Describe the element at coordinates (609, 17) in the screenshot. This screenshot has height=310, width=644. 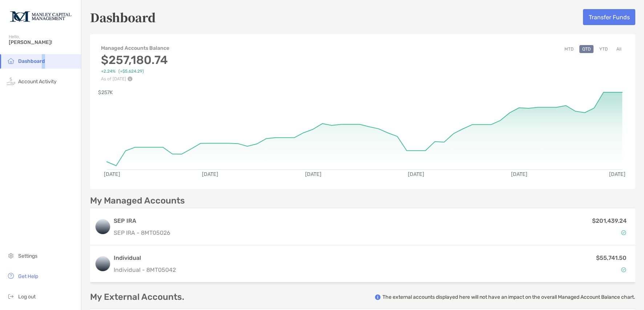
I see `button: Transfer Funds` at that location.